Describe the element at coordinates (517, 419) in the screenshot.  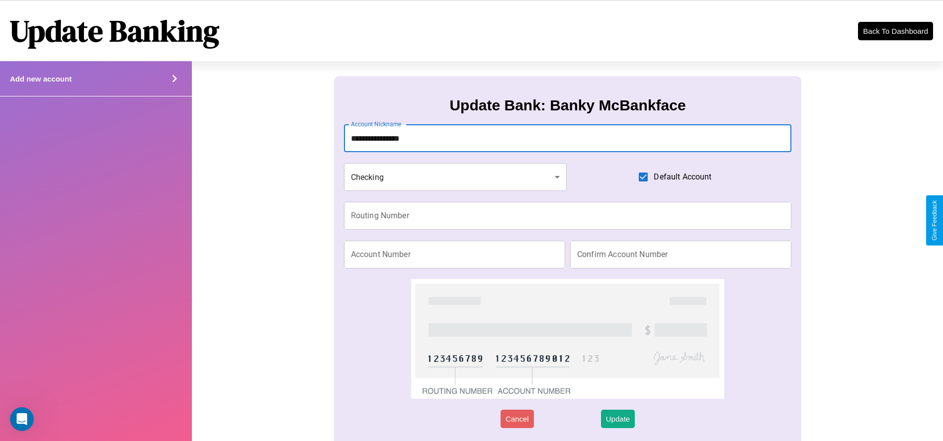
I see `button: Cancel` at that location.